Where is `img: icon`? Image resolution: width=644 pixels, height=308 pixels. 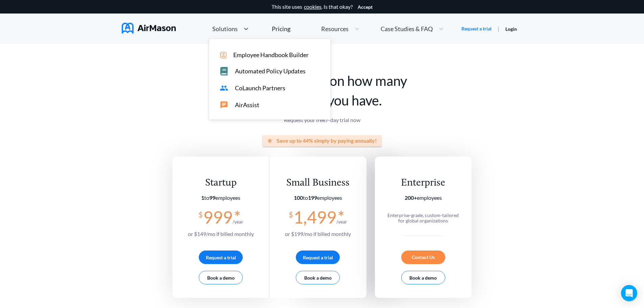 img: icon is located at coordinates (223, 55).